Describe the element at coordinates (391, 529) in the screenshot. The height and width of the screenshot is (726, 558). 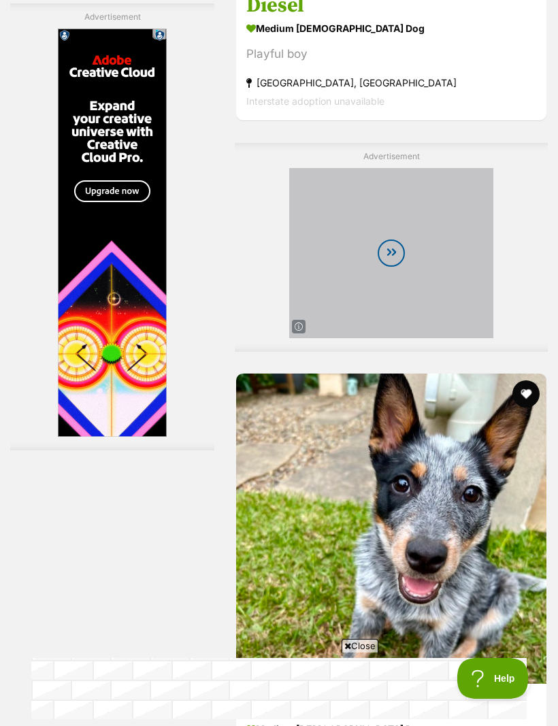
I see `img: Jemima - Australian Cattle Dog` at that location.